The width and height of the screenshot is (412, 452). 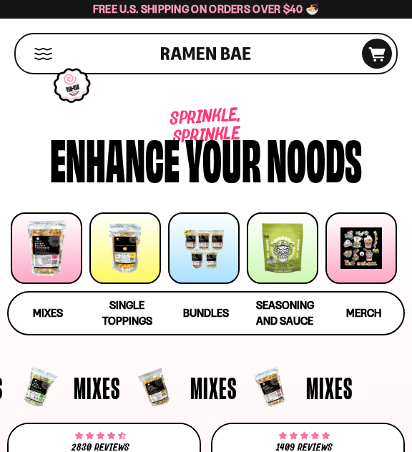 I want to click on span: Single Toppings, so click(x=127, y=312).